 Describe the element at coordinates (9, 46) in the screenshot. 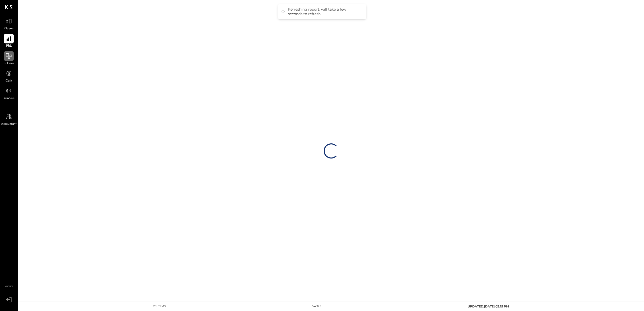

I see `span: P&L` at that location.